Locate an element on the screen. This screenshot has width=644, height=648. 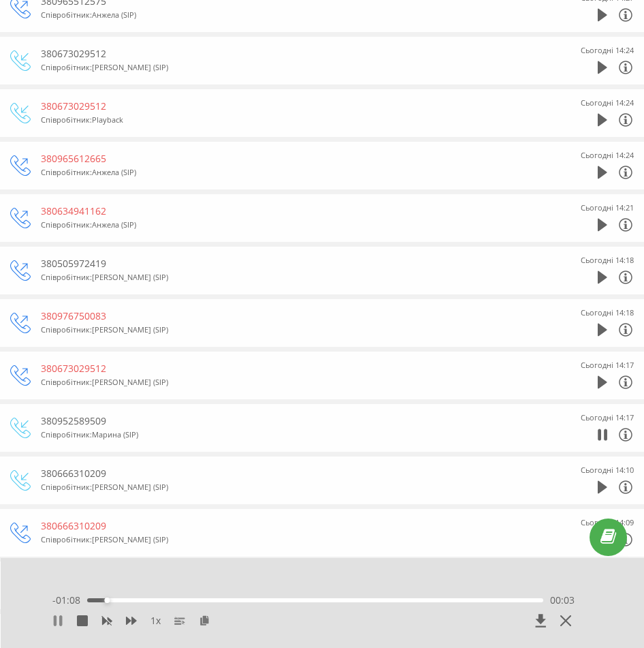
div: 380952589509 is located at coordinates (293, 421).